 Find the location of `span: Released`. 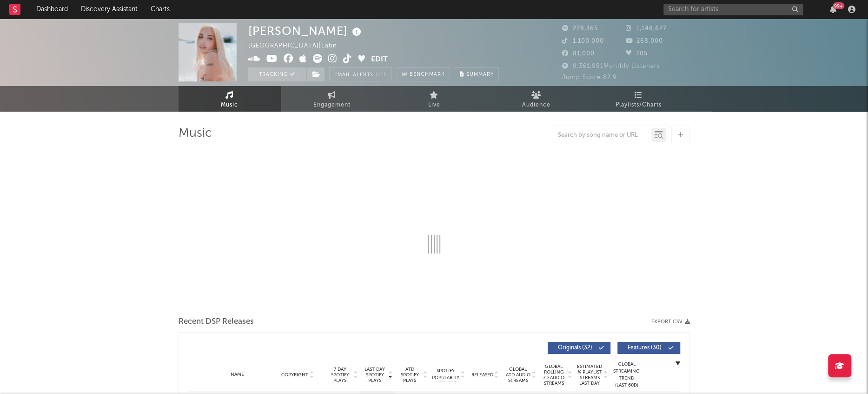

span: Released is located at coordinates (482, 375).